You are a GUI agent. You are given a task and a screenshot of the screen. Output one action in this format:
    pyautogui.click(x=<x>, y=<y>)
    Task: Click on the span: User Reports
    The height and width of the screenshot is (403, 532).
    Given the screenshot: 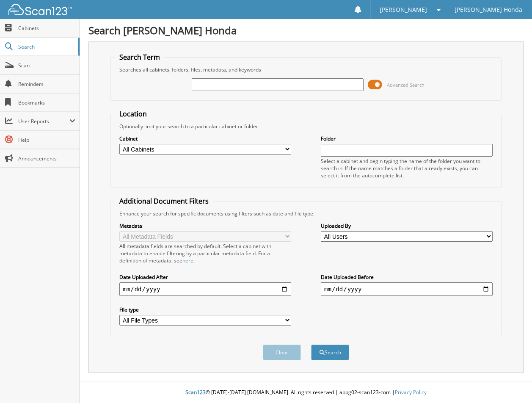 What is the action you would take?
    pyautogui.click(x=43, y=121)
    